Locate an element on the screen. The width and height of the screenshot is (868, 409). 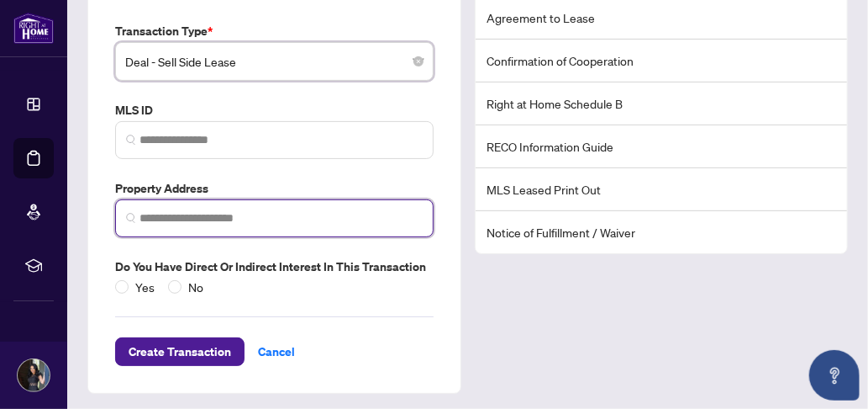
span: Deal - Sell Side Lease is located at coordinates (274, 61).